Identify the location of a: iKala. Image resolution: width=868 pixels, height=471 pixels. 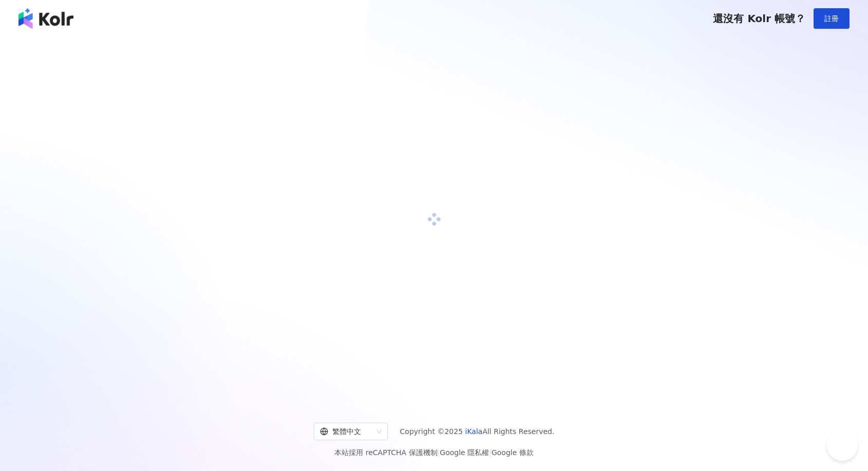
(474, 432).